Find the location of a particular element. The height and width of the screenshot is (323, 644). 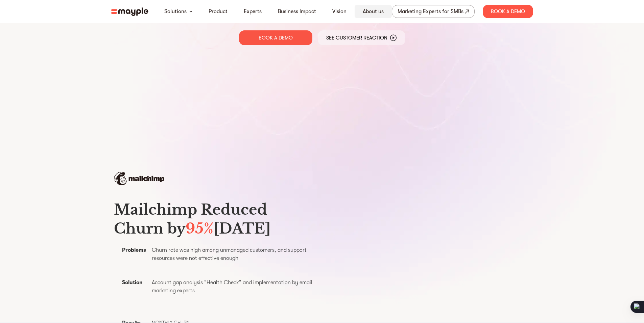

p: BOOK A DEMO is located at coordinates (276, 38).